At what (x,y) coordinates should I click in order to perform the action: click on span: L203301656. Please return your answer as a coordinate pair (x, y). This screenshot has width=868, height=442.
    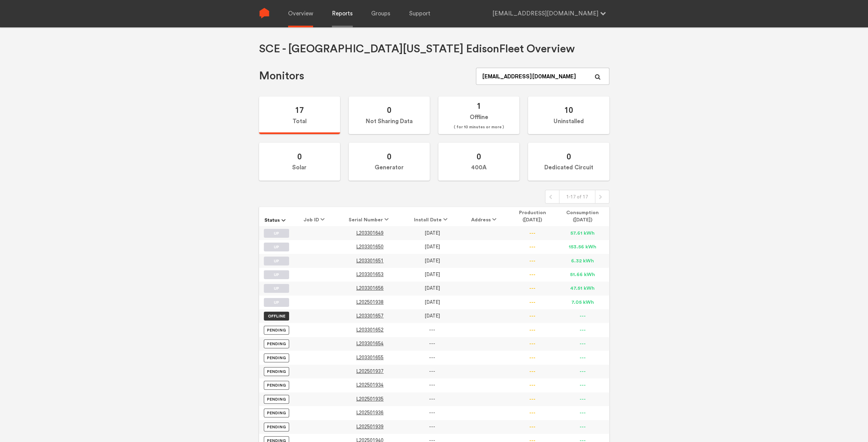
    Looking at the image, I should click on (370, 288).